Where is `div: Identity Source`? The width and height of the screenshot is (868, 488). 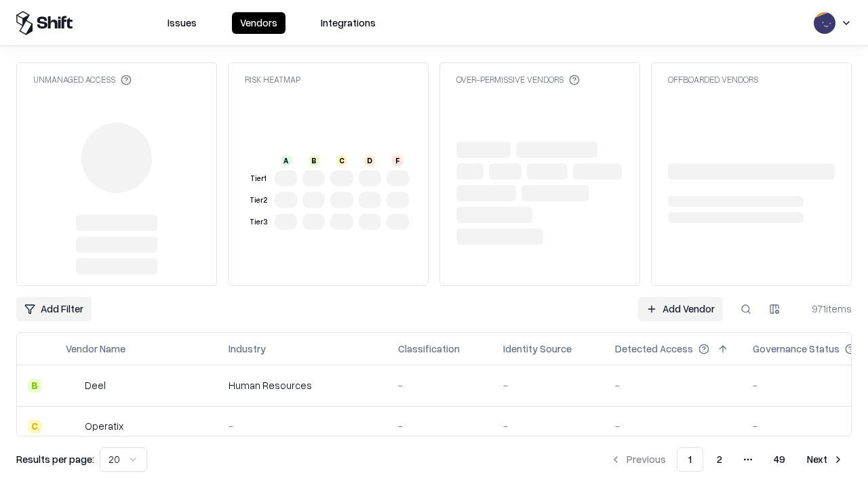 div: Identity Source is located at coordinates (537, 349).